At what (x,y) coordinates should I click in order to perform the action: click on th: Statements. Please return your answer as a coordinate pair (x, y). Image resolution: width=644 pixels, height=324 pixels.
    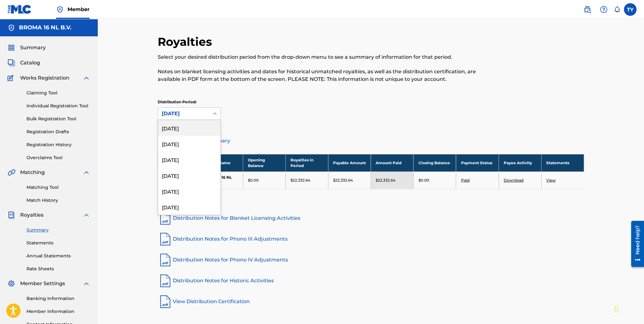
    Looking at the image, I should click on (562, 162).